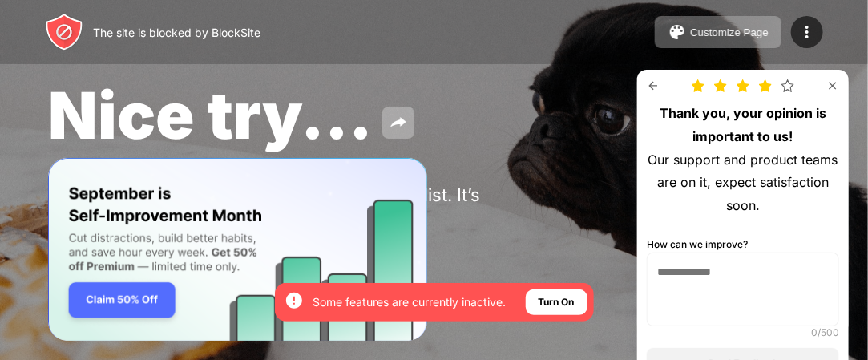 The image size is (868, 360). What do you see at coordinates (788, 86) in the screenshot?
I see `img: star.svg` at bounding box center [788, 86].